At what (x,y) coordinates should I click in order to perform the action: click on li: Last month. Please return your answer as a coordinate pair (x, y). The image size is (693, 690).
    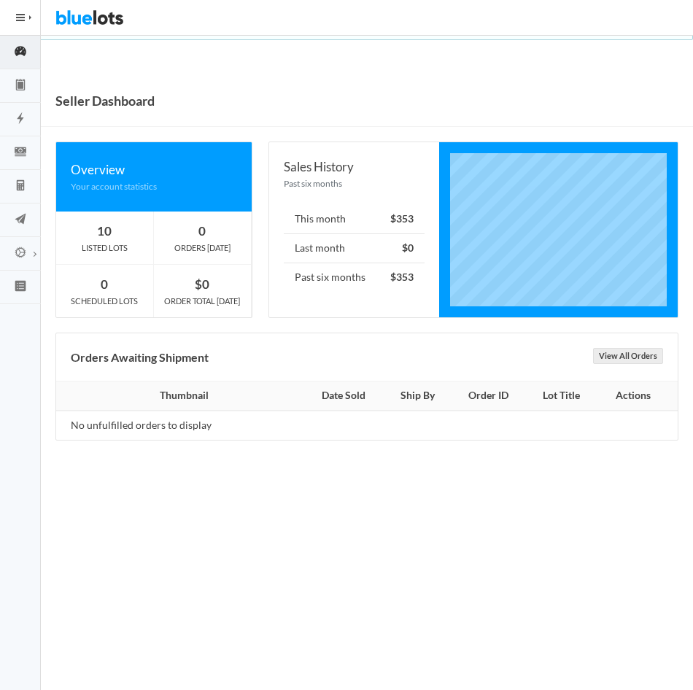
    Looking at the image, I should click on (354, 248).